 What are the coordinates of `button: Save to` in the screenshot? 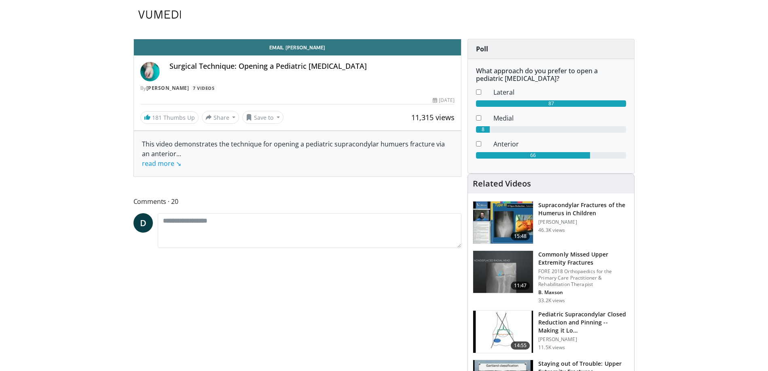 It's located at (263, 117).